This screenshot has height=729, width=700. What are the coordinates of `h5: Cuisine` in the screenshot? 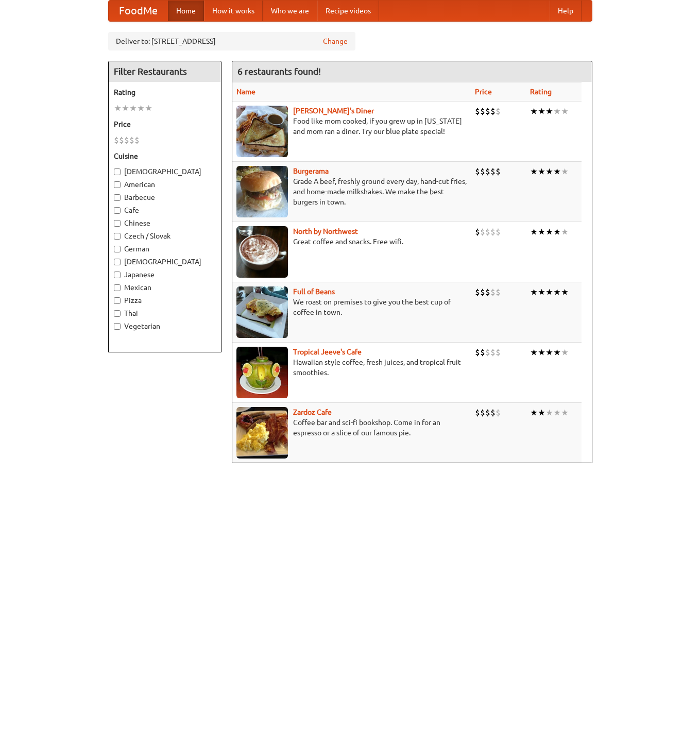 It's located at (165, 156).